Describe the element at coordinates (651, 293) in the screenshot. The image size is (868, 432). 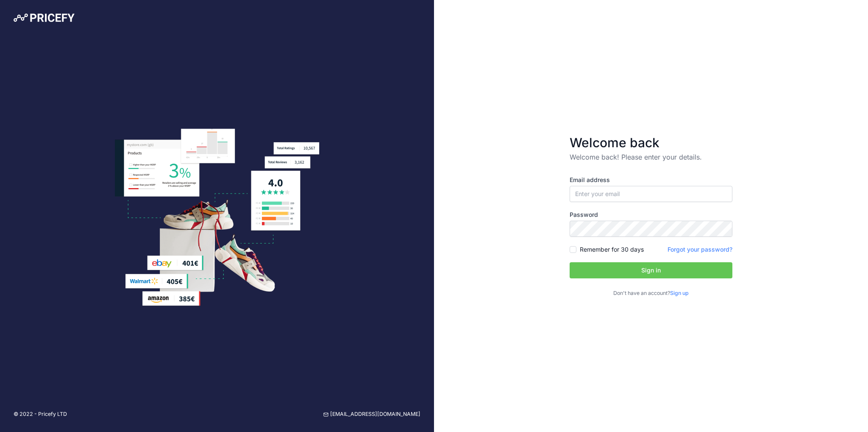
I see `p: Don't have an account?` at that location.